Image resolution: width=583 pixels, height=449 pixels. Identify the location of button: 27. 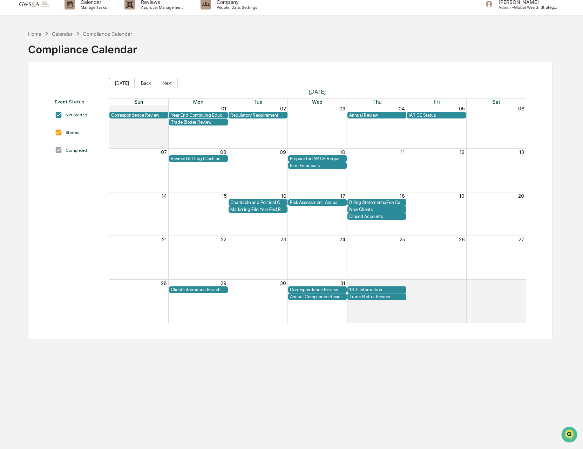
(522, 240).